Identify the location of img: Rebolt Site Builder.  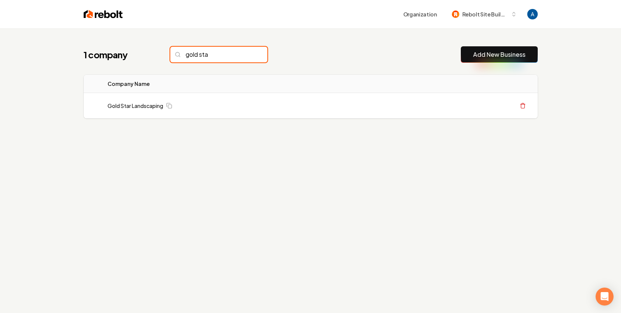
(455, 14).